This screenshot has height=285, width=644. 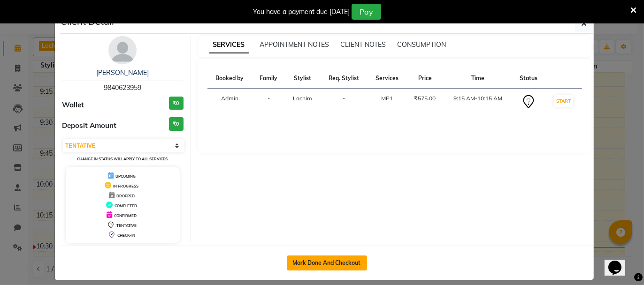 What do you see at coordinates (366, 12) in the screenshot?
I see `button: Pay` at bounding box center [366, 12].